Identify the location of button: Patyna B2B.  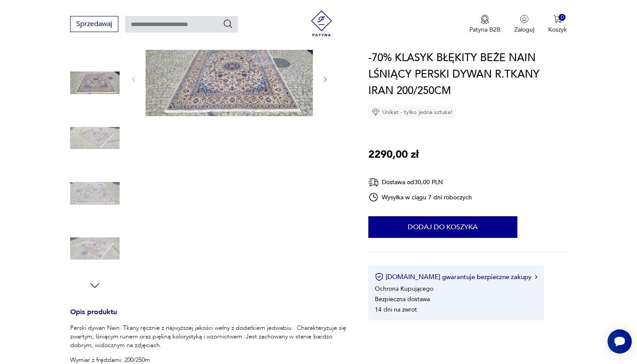
(485, 24).